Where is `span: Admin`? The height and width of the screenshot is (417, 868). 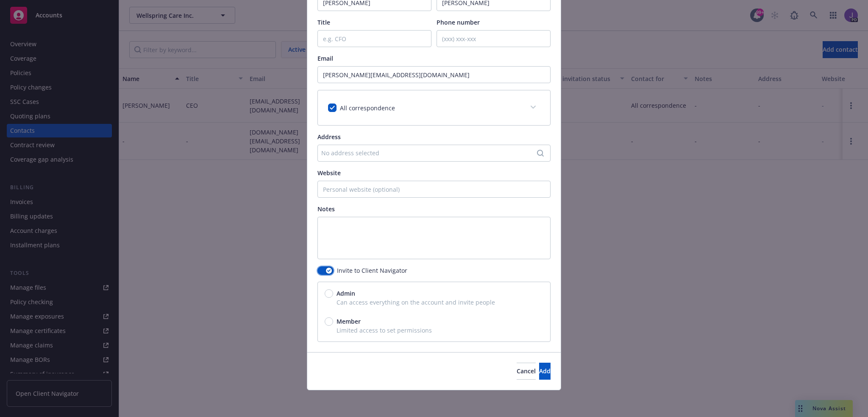
span: Admin is located at coordinates (346, 293).